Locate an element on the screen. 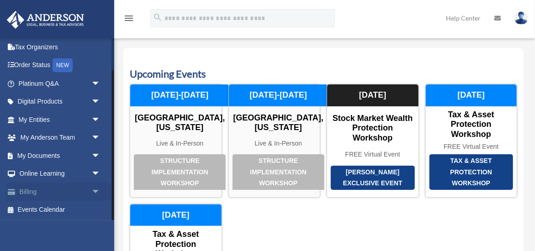 The width and height of the screenshot is (535, 251). a: My Anderson Teamarrow_drop_down is located at coordinates (60, 138).